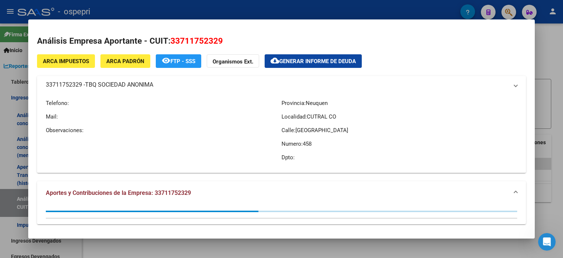 This screenshot has width=563, height=258. Describe the element at coordinates (281, 41) in the screenshot. I see `h2: Análisis Empresa Aportante - CUIT:` at that location.